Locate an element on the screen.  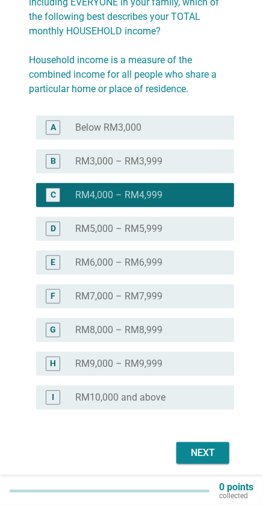
label: RM9,000 – RM9,999 is located at coordinates (119, 364).